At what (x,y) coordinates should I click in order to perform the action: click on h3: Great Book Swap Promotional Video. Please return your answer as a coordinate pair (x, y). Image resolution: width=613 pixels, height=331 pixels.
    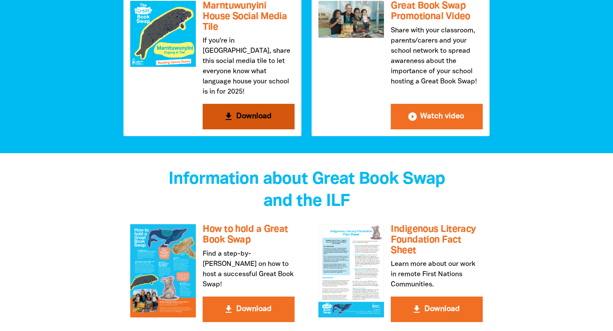
    Looking at the image, I should click on (437, 11).